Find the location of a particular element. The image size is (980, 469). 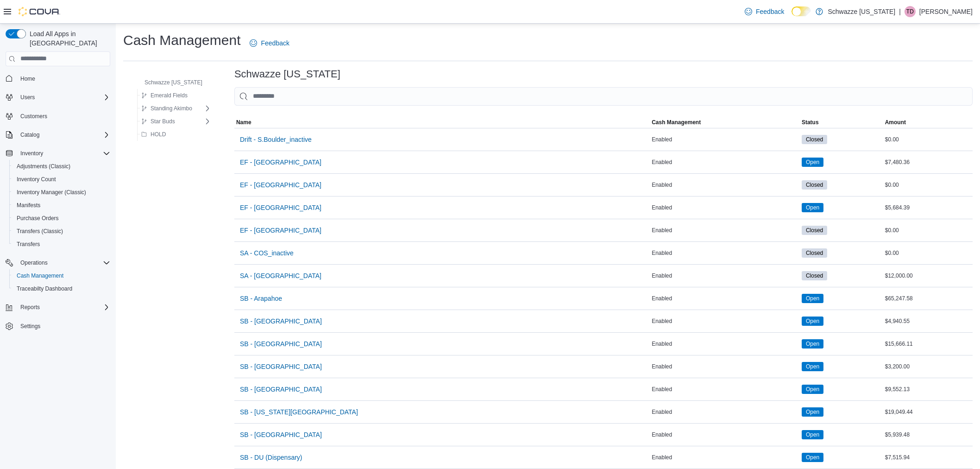

button: Amount is located at coordinates (928, 122).